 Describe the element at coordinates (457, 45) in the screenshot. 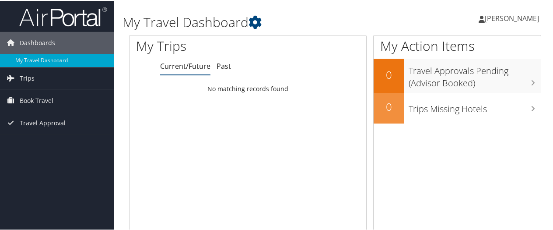

I see `h1: My Action Items` at that location.